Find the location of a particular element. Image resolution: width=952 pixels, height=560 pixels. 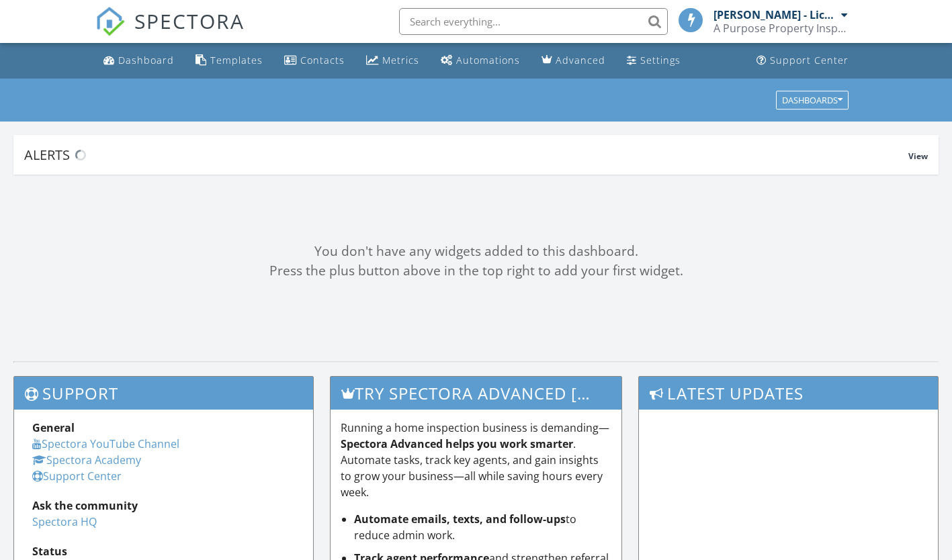

a: SPECTORA is located at coordinates (170, 33).